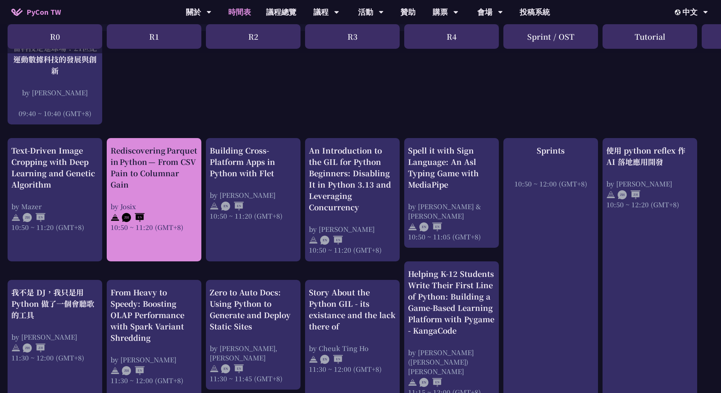  What do you see at coordinates (154, 200) in the screenshot?
I see `a: Rediscovering Parquet in Python — From CSV Pain to Columnar Gain by Josix 10:50 ~ 11:20 (GMT+8)` at bounding box center [154, 200].